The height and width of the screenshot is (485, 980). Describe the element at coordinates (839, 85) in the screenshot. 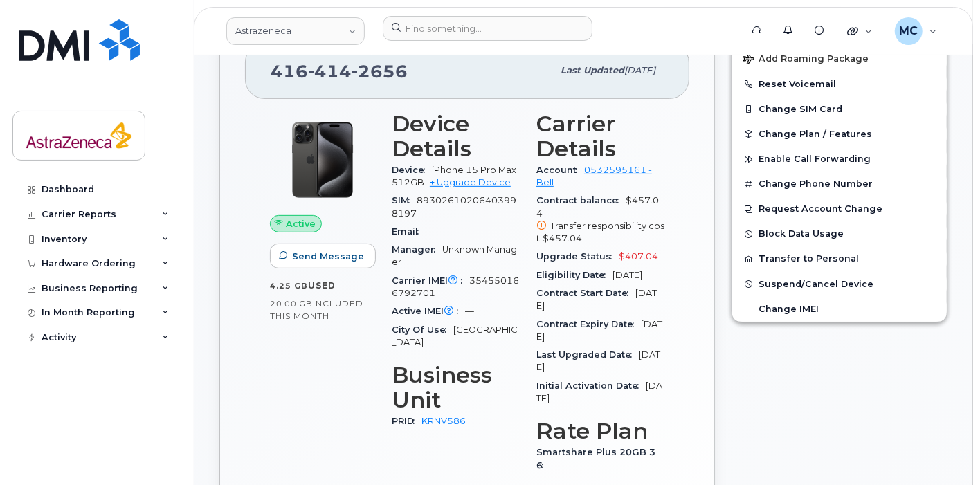

I see `button: Reset Voicemail` at that location.